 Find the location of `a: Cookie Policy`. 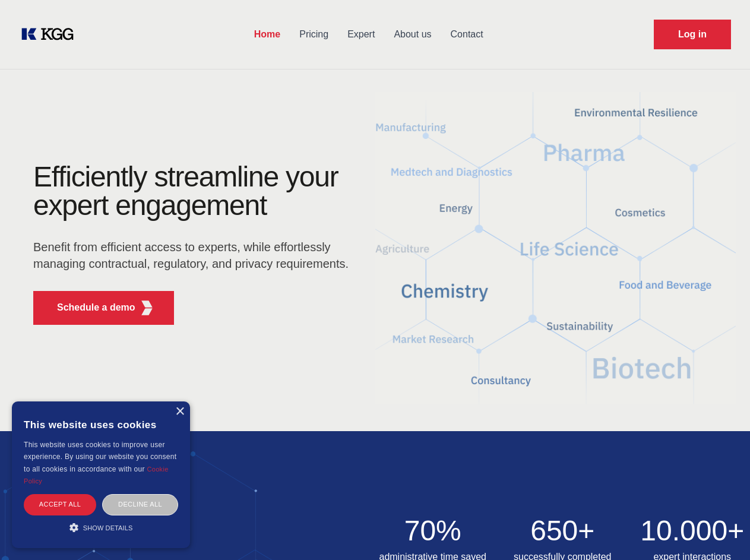

a: Cookie Policy is located at coordinates (97, 475).